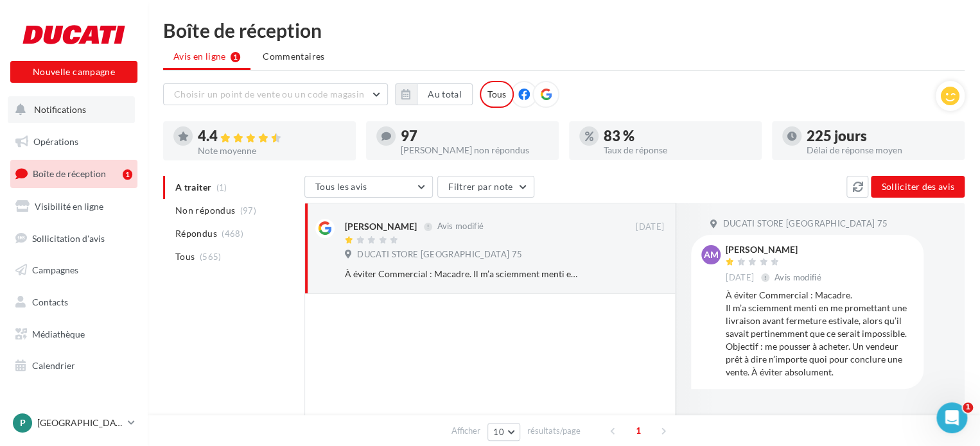  What do you see at coordinates (74, 334) in the screenshot?
I see `a: Médiathèque` at bounding box center [74, 334].